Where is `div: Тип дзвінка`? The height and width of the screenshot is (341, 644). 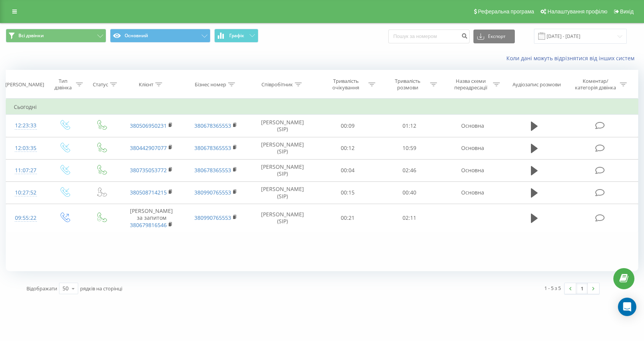 div: Тип дзвінка is located at coordinates (63, 84).